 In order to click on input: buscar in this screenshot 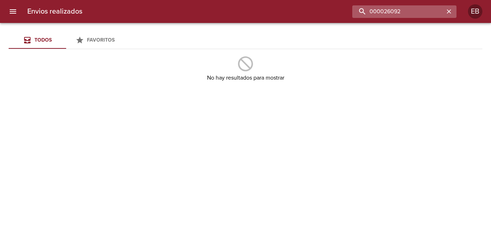, I will do `click(398, 11)`.